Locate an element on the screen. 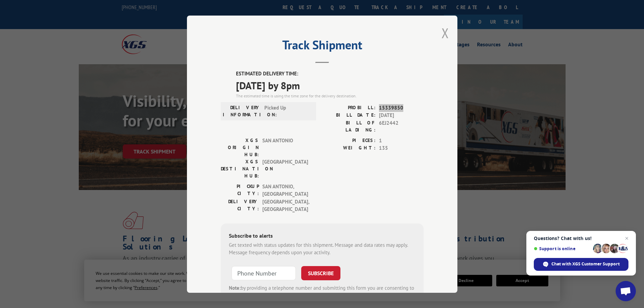 The image size is (644, 308). div: Get texted with status updates for this shipment. Message and data rates may apply. Message frequ... is located at coordinates (322, 248).